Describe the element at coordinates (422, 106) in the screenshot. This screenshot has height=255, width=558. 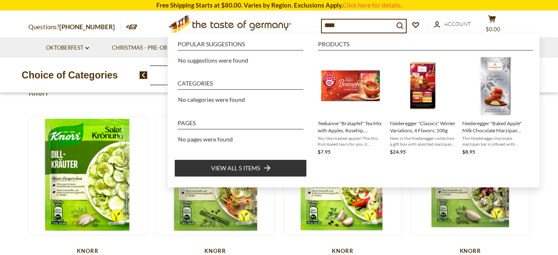
I see `li: Niederegger "Classics" Winter Variations, 4 Flavors, 100g` at that location.